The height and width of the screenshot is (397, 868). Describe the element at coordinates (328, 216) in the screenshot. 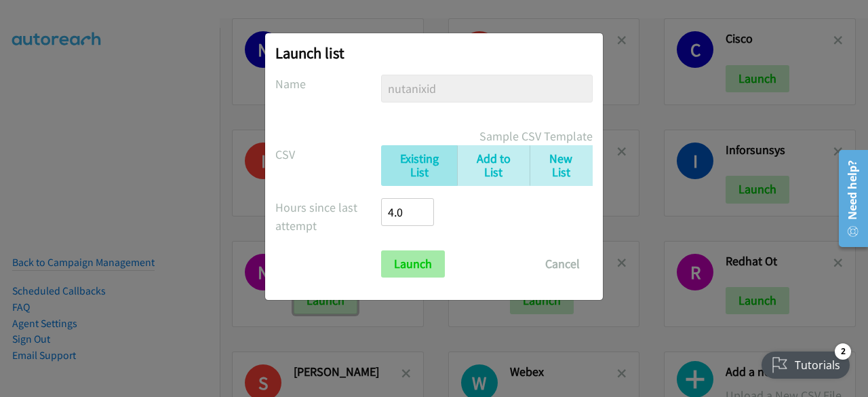

I see `label: Hours since last attempt` at that location.